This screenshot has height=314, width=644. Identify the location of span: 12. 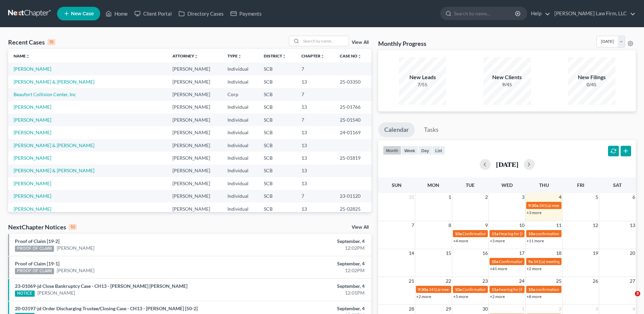
(595, 225).